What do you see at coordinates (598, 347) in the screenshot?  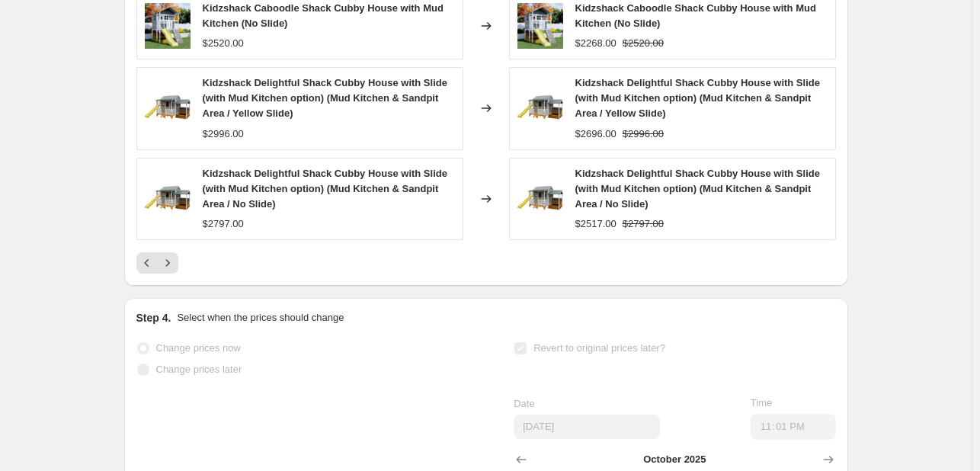 I see `span: Revert to original prices later?` at bounding box center [598, 347].